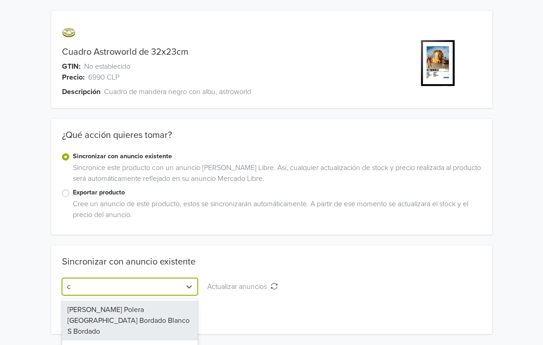 Image resolution: width=543 pixels, height=345 pixels. What do you see at coordinates (107, 66) in the screenshot?
I see `span: No establecido` at bounding box center [107, 66].